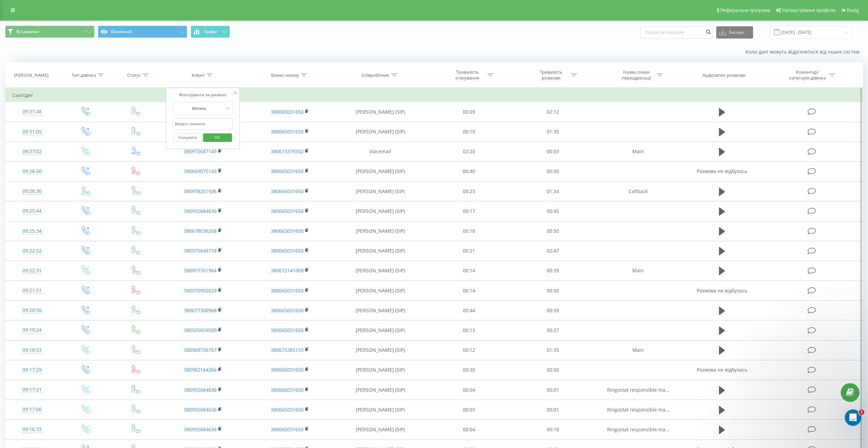 The width and height of the screenshot is (868, 448). I want to click on a: 380975648778, so click(200, 251).